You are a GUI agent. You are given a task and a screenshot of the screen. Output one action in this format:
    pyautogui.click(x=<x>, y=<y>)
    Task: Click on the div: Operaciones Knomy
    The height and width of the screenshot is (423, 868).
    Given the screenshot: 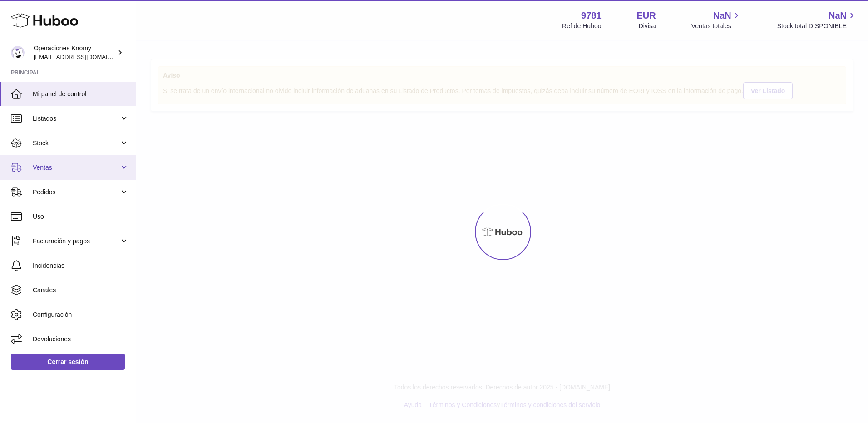 What is the action you would take?
    pyautogui.click(x=75, y=53)
    